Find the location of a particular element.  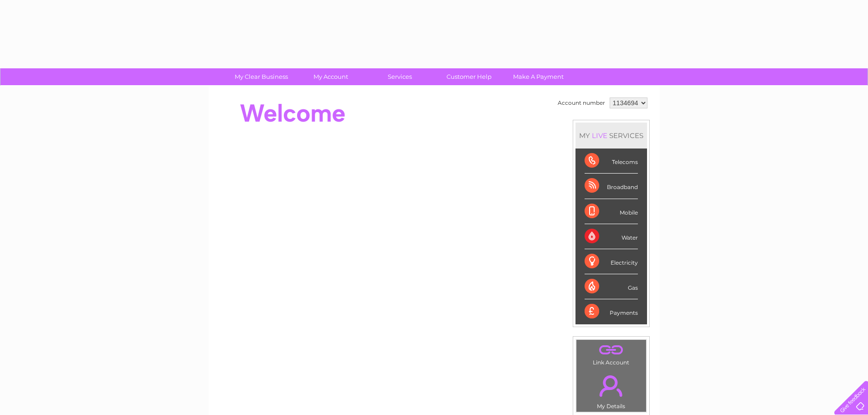

div: Gas is located at coordinates (611, 286).